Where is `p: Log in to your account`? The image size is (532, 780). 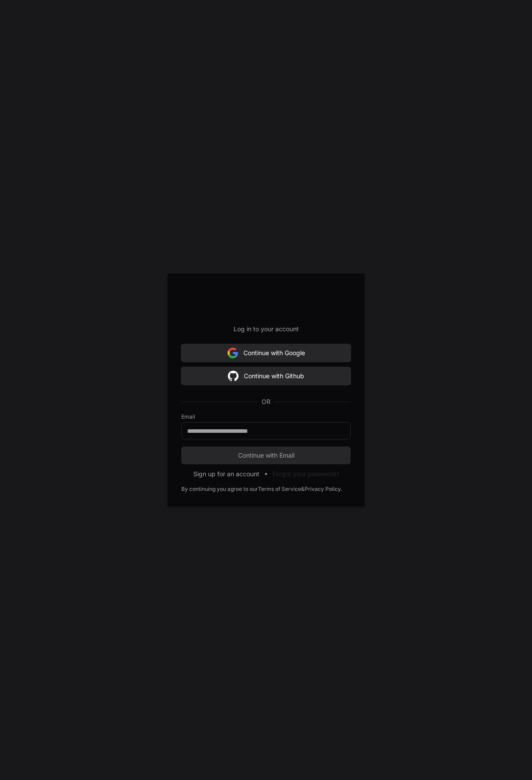
p: Log in to your account is located at coordinates (266, 329).